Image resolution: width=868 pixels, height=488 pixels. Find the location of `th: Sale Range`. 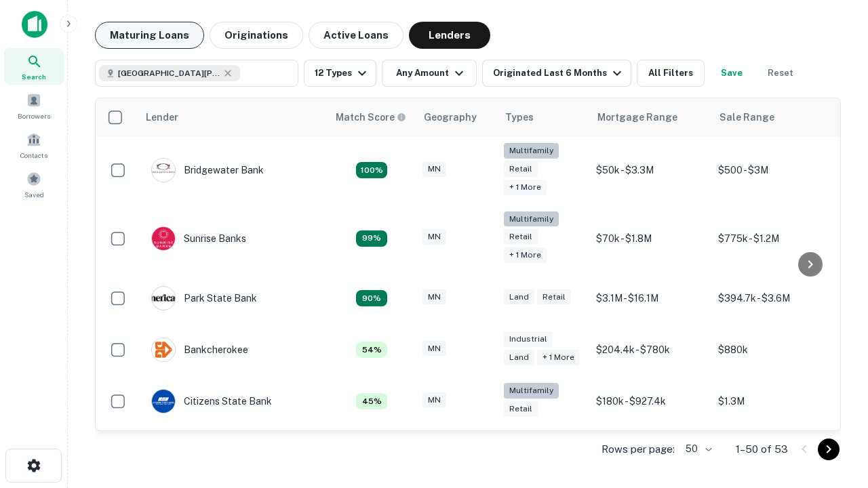

th: Sale Range is located at coordinates (772, 117).